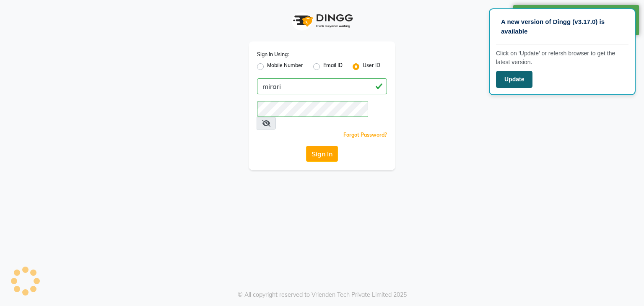 The image size is (644, 306). Describe the element at coordinates (365, 134) in the screenshot. I see `a: Forgot Password?` at that location.